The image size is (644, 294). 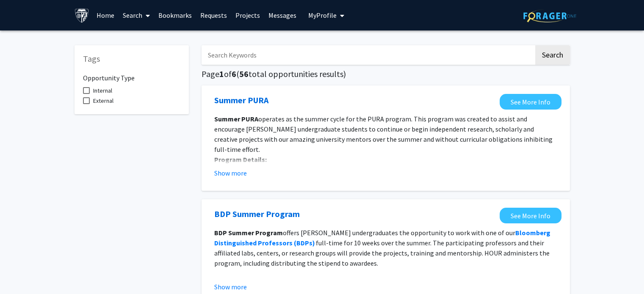 I want to click on span: External, so click(x=103, y=101).